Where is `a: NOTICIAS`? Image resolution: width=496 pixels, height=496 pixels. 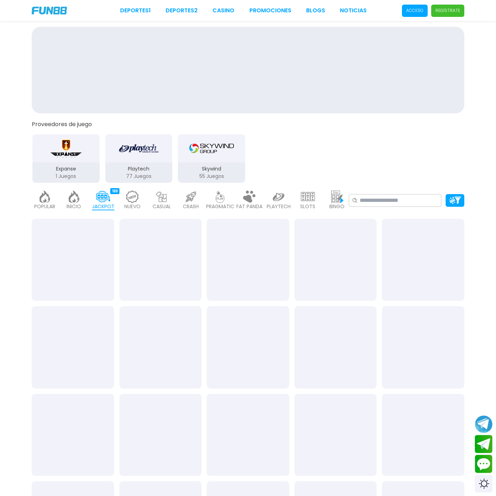 a: NOTICIAS is located at coordinates (354, 11).